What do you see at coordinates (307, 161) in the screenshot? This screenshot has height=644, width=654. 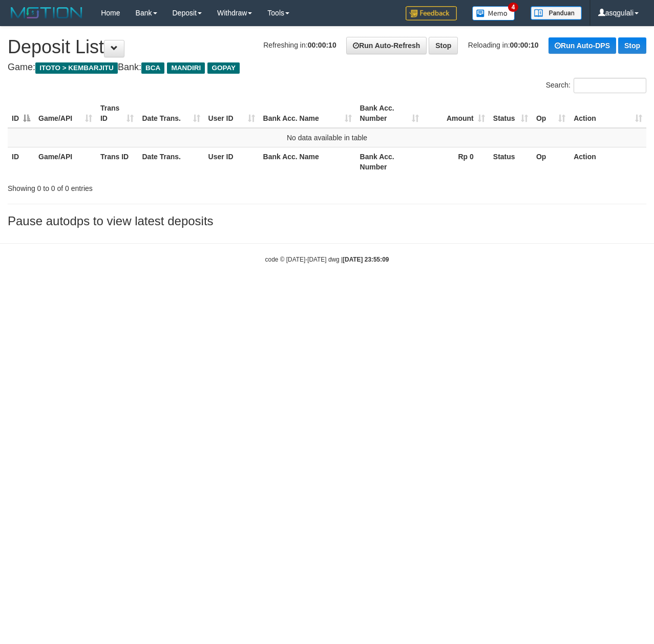 I see `th: Bank Acc. Name` at bounding box center [307, 161].